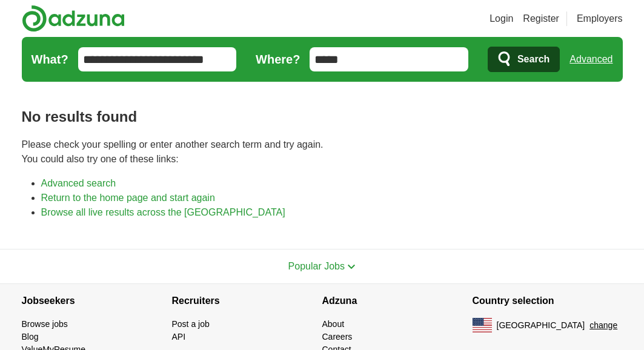  What do you see at coordinates (352, 266) in the screenshot?
I see `img: toggle icon` at bounding box center [352, 266].